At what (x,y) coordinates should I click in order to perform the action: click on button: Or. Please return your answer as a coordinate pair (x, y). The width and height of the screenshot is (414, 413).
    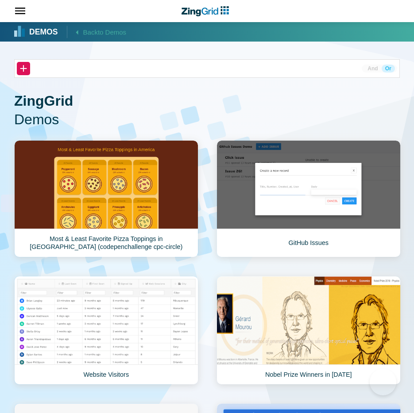
    Looking at the image, I should click on (388, 69).